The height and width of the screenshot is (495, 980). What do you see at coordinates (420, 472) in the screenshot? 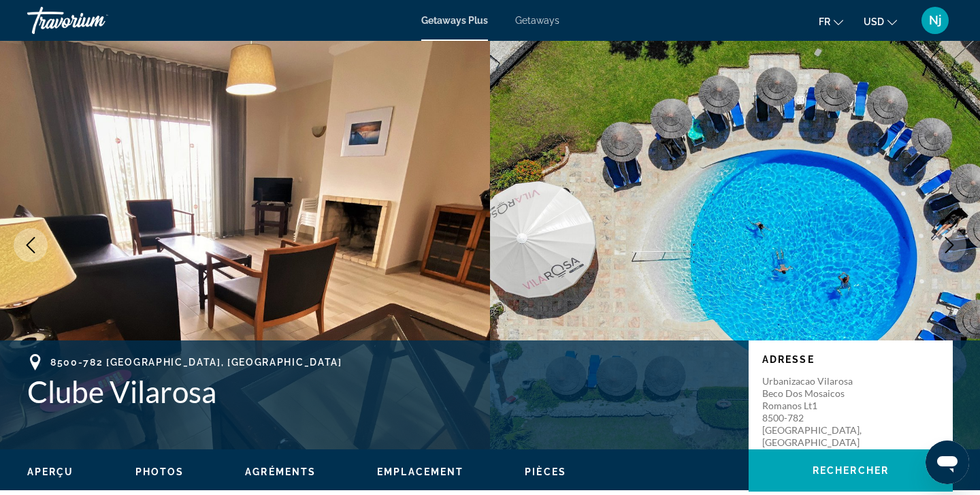
I see `button: Emplacement` at bounding box center [420, 472].